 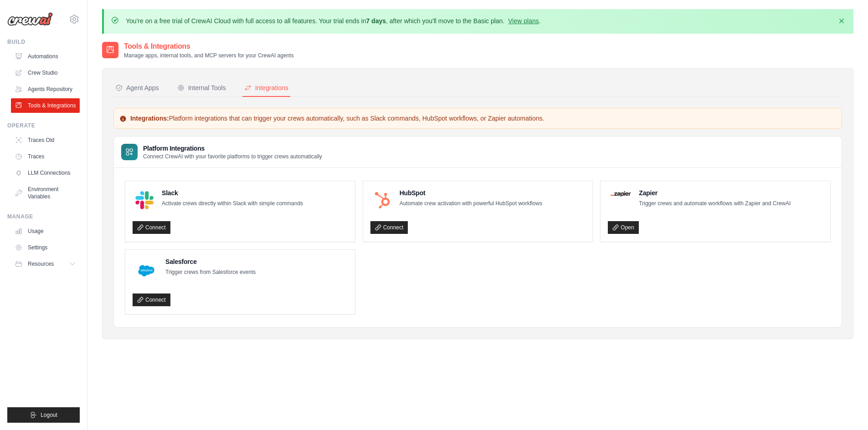 I want to click on span: Resources, so click(x=41, y=264).